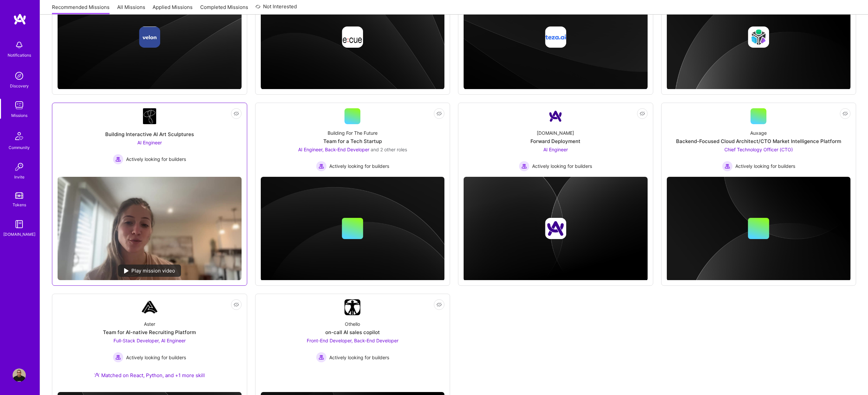 This screenshot has width=868, height=395. I want to click on img: Invite, so click(20, 167).